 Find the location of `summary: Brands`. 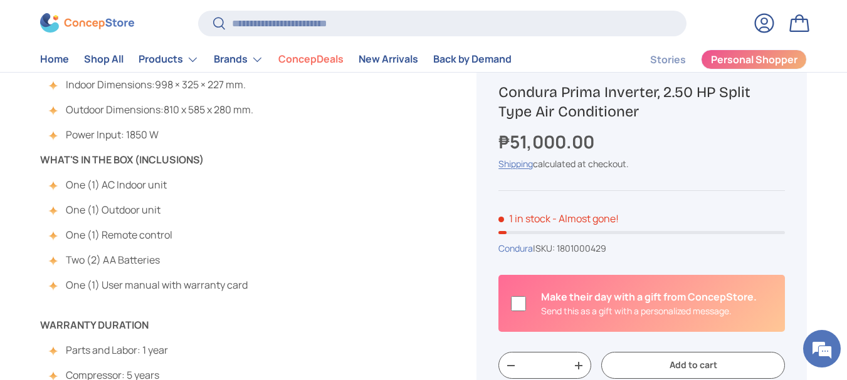

summary: Brands is located at coordinates (238, 60).